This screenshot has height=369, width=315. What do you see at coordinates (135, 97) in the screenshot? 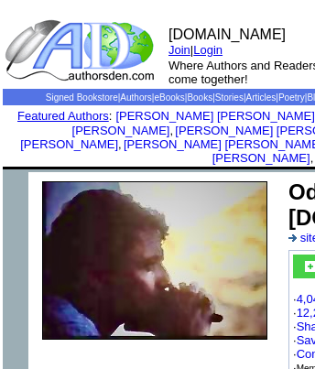
I see `a: Authors` at bounding box center [135, 97].